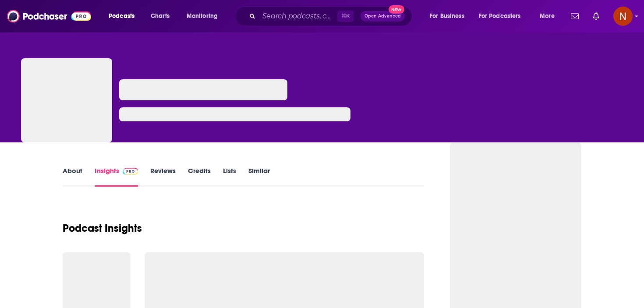  I want to click on span: For Business, so click(447, 16).